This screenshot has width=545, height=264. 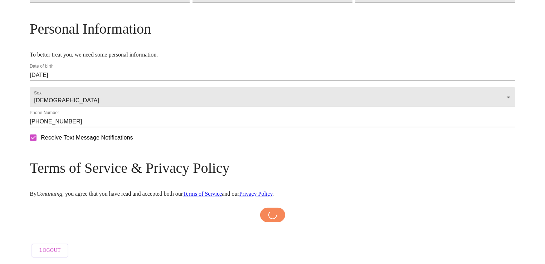 What do you see at coordinates (50, 250) in the screenshot?
I see `span: Logout` at bounding box center [50, 250].